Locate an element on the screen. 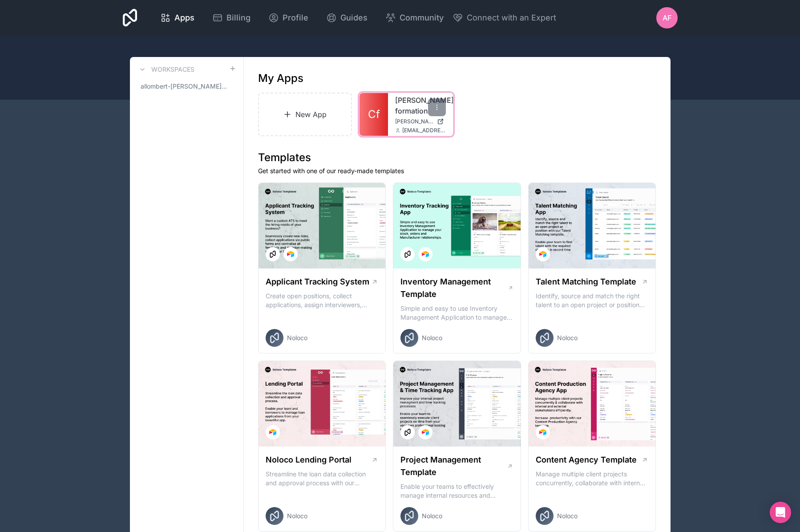  a: Workspaces is located at coordinates (166, 70).